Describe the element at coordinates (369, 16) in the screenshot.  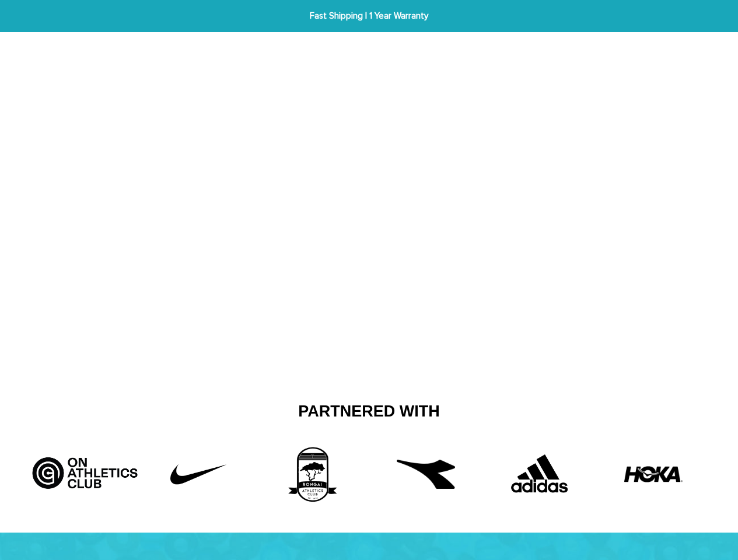
I see `span: Fast Shipping | 1 Year Warranty` at that location.